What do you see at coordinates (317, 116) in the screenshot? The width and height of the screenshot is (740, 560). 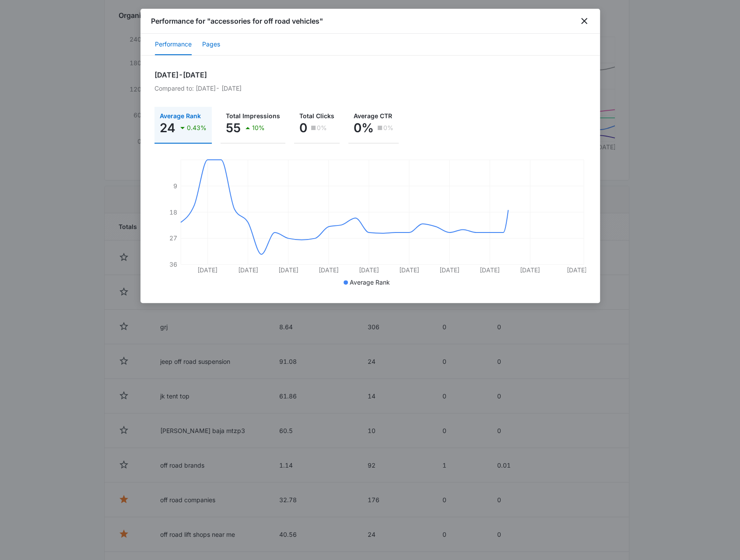 I see `p: Total Clicks` at bounding box center [317, 116].